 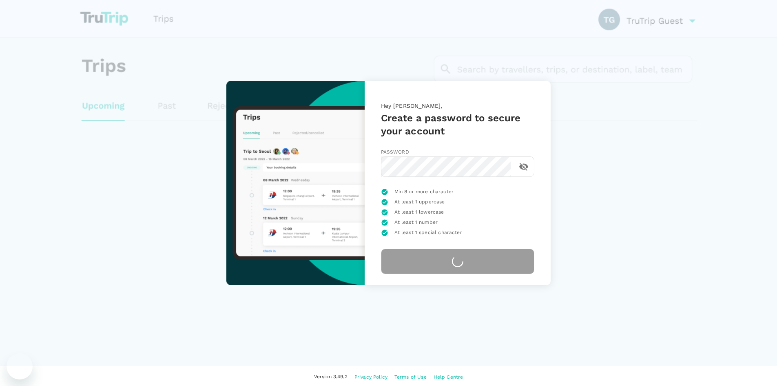 I want to click on span: Privacy Policy, so click(x=371, y=377).